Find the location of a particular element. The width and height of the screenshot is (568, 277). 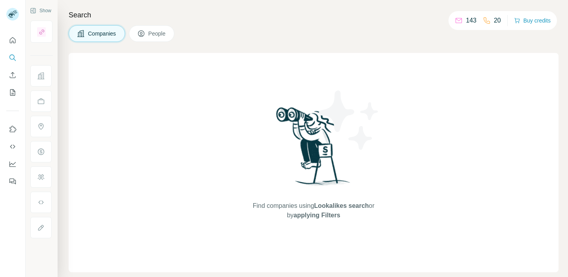

p: 20 is located at coordinates (498, 21).